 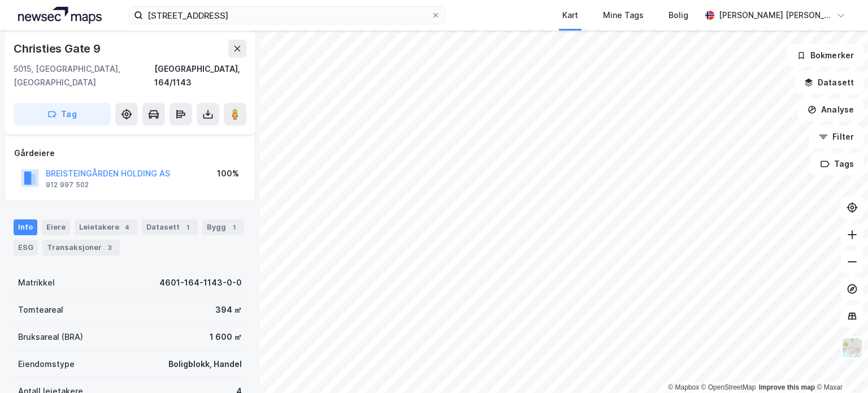 What do you see at coordinates (60, 15) in the screenshot?
I see `img: logo.a4113a55bc3d86da70a041830d287a7e.svg` at bounding box center [60, 15].